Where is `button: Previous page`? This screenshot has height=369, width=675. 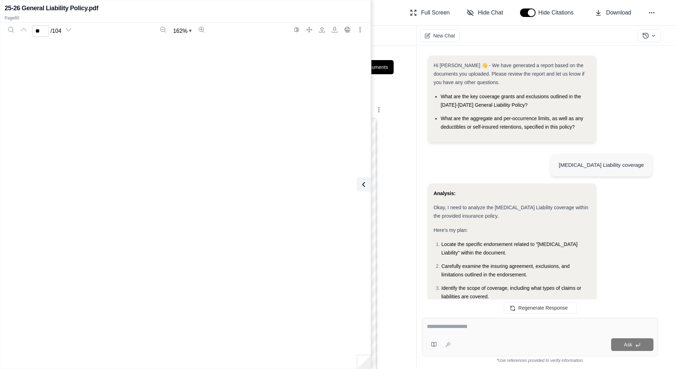 button: Previous page is located at coordinates (24, 30).